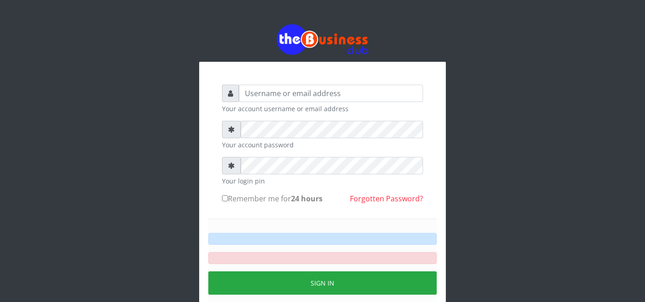 The height and width of the screenshot is (302, 645). Describe the element at coordinates (225, 198) in the screenshot. I see `input: Remember me for24 hours` at that location.